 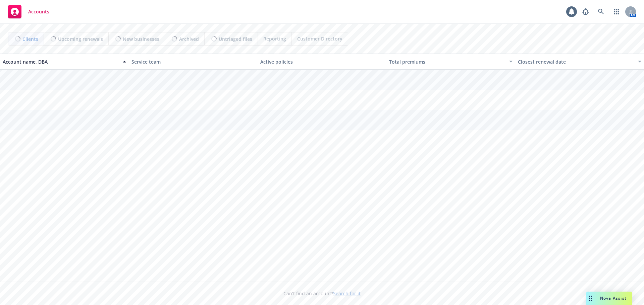 What do you see at coordinates (320, 38) in the screenshot?
I see `span: Customer Directory` at bounding box center [320, 38].